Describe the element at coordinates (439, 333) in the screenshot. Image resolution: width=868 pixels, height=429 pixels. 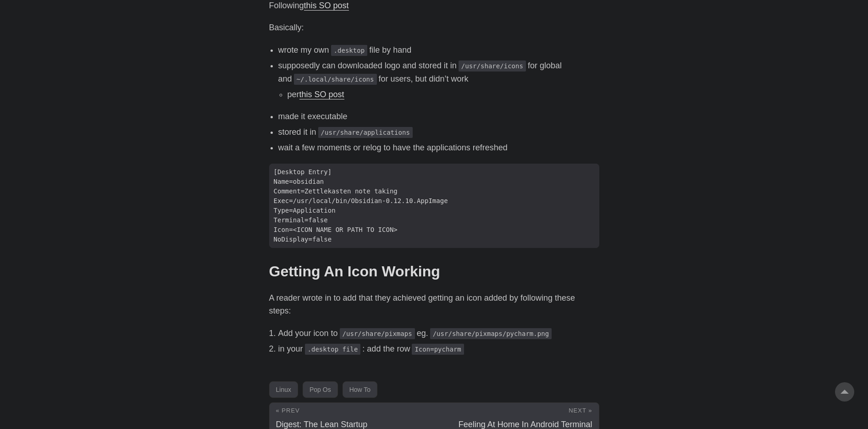
I see `li: Add your icon to eg.` at that location.